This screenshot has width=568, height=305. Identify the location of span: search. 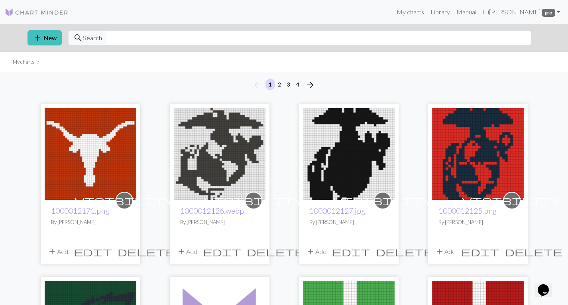
(78, 38).